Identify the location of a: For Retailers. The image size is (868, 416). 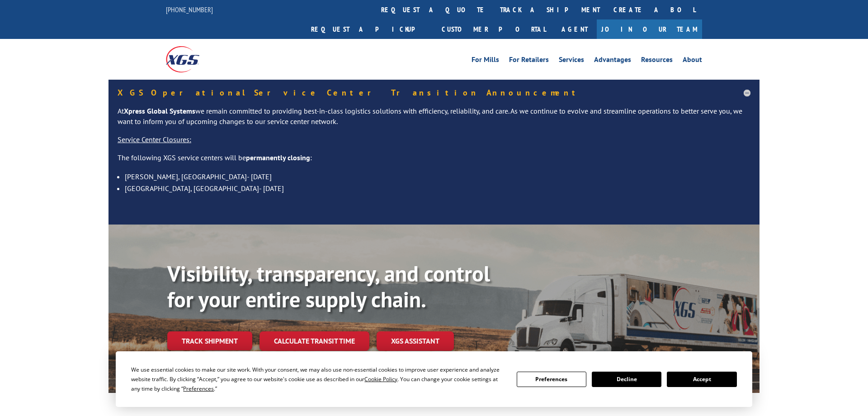
(529, 61).